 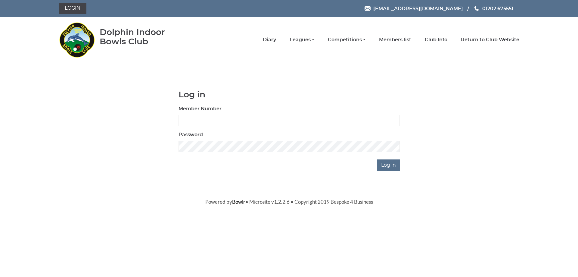 I want to click on a: Club Info, so click(x=436, y=40).